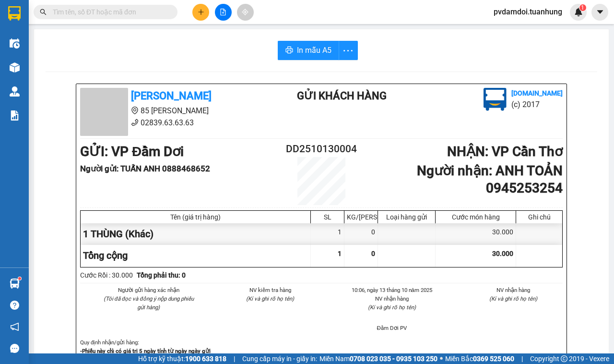 The height and width of the screenshot is (364, 614). What do you see at coordinates (600, 12) in the screenshot?
I see `button: caret-down` at bounding box center [600, 12].